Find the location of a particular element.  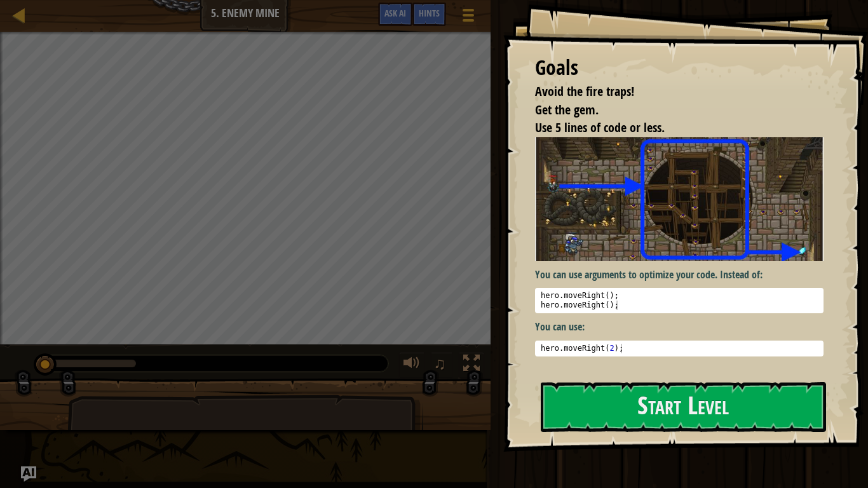

span: Get the gem. is located at coordinates (567, 110).